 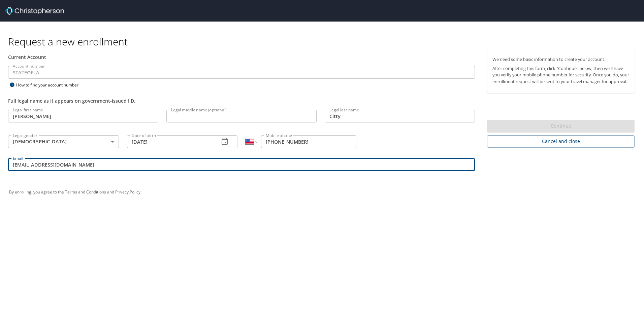 What do you see at coordinates (86, 192) in the screenshot?
I see `a: Terms and Conditions` at bounding box center [86, 192].